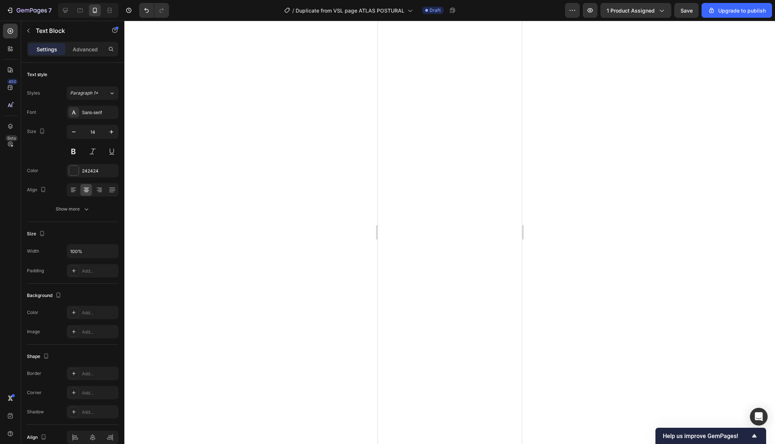  I want to click on button: Show more, so click(73, 209).